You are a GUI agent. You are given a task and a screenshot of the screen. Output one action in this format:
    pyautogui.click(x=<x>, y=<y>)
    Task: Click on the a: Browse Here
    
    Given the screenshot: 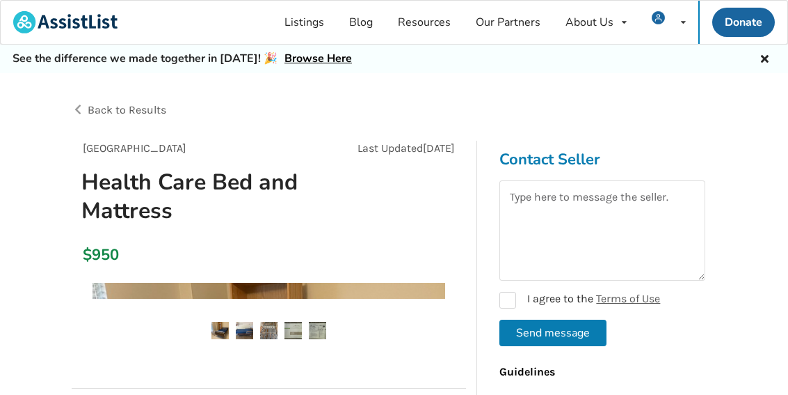 What is the action you would take?
    pyautogui.click(x=318, y=58)
    